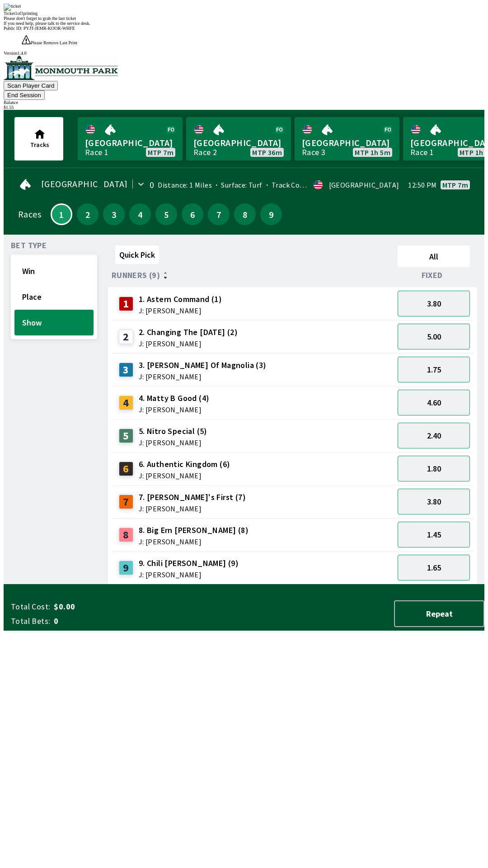  What do you see at coordinates (244, 28) in the screenshot?
I see `div: Public ID:` at bounding box center [244, 28].